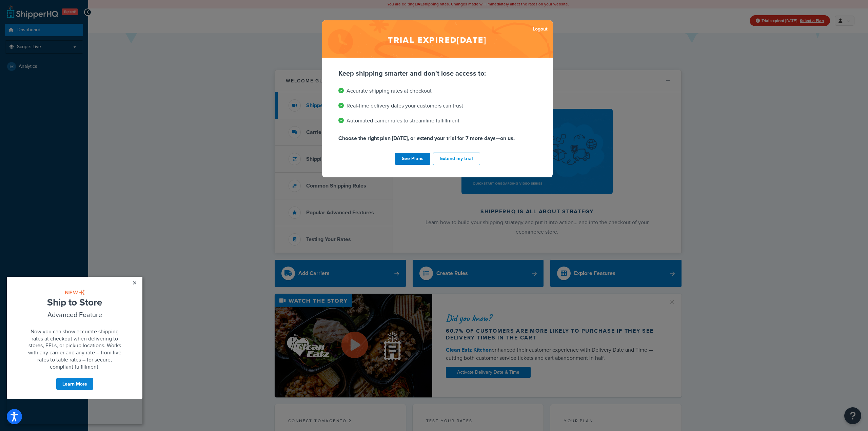  Describe the element at coordinates (67, 25) in the screenshot. I see `span: Ship to Store` at that location.